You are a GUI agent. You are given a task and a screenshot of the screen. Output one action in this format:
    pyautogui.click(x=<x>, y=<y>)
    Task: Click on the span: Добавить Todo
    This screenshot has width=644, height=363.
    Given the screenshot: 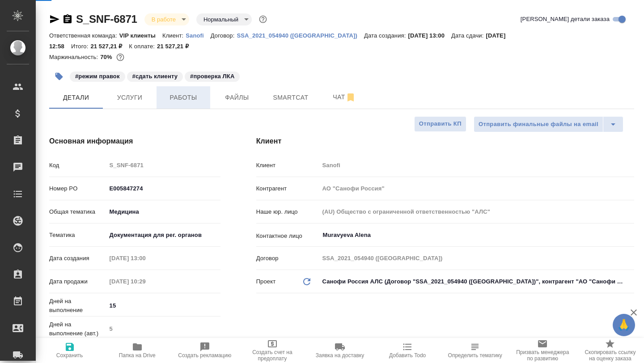 What is the action you would take?
    pyautogui.click(x=407, y=355)
    